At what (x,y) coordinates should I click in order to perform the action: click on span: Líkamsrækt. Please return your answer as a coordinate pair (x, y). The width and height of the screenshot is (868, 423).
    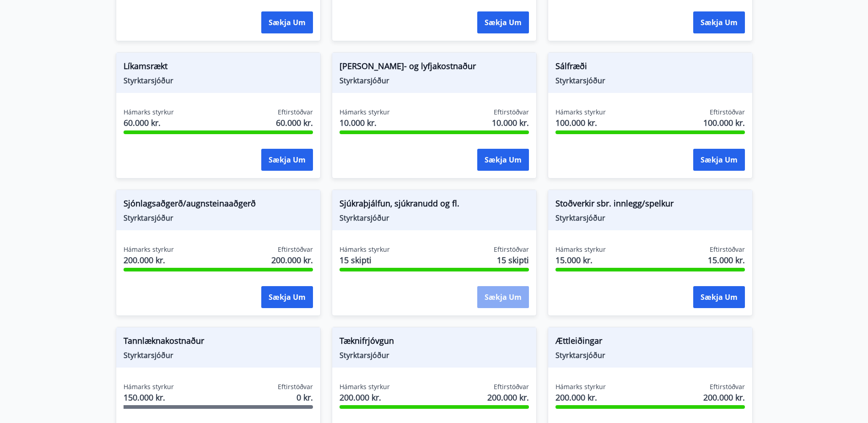
    Looking at the image, I should click on (218, 68).